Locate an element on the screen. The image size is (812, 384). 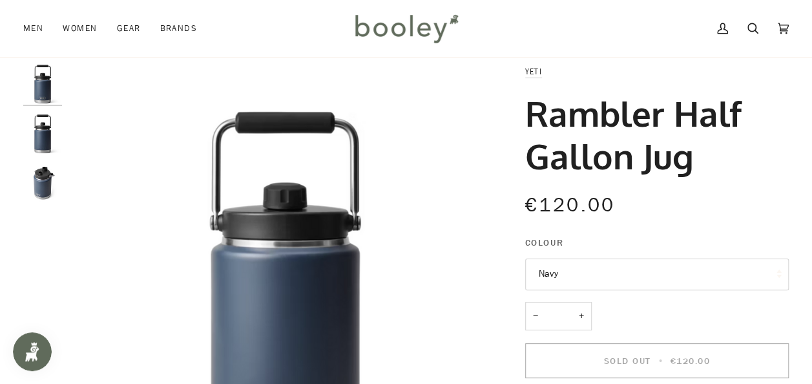
span: Brands is located at coordinates (178, 28).